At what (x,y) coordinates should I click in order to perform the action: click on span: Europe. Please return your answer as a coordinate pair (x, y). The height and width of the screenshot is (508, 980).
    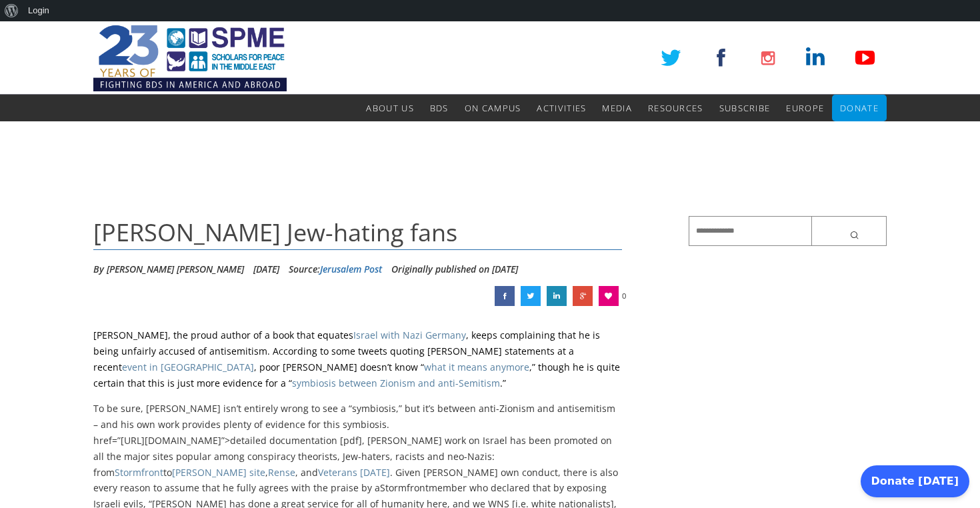
    Looking at the image, I should click on (804, 108).